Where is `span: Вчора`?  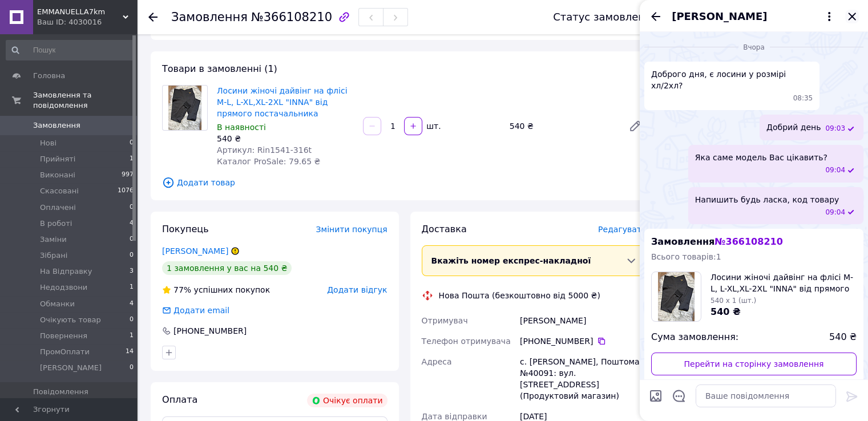
span: Вчора is located at coordinates (754, 47).